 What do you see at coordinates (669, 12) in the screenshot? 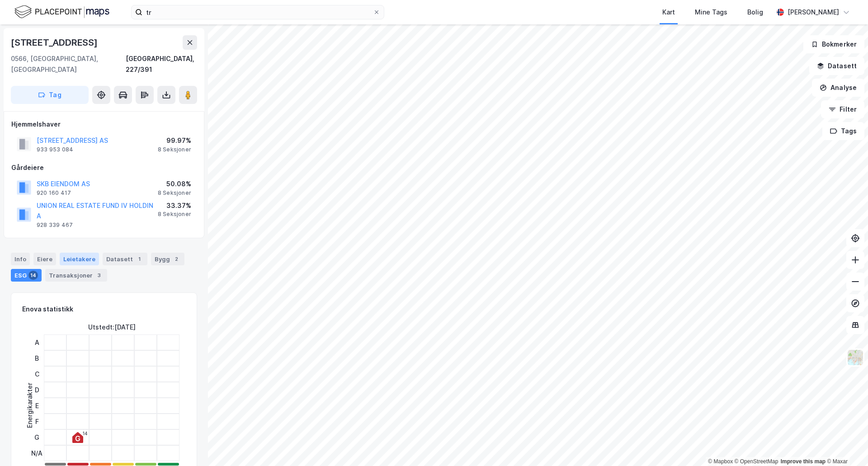
I see `div: Kart` at bounding box center [669, 12].